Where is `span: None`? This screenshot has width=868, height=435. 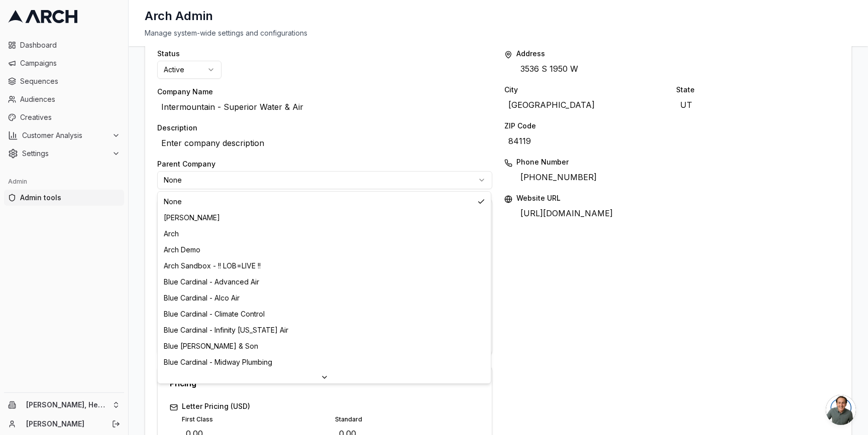 span: None is located at coordinates (173, 202).